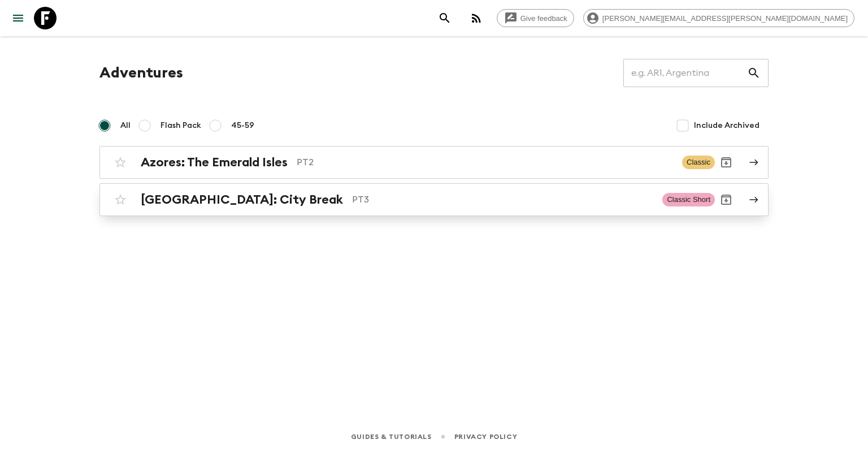  I want to click on span: Classic, so click(699, 163).